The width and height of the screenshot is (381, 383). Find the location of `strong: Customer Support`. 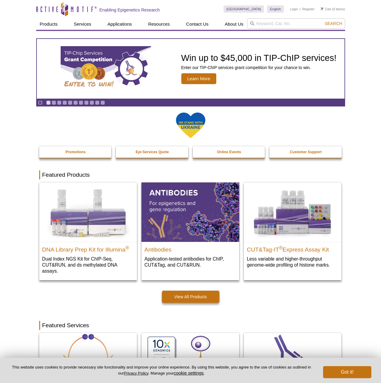

strong: Customer Support is located at coordinates (306, 152).